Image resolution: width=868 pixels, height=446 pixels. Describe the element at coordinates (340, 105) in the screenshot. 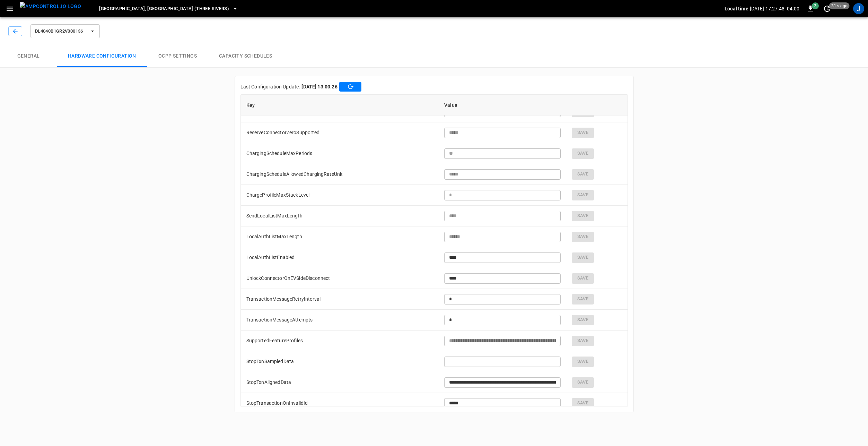

I see `th: Key` at that location.